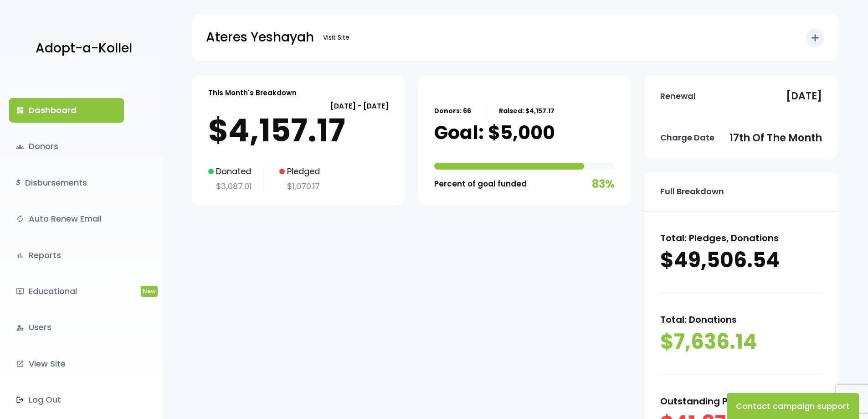 The image size is (868, 419). What do you see at coordinates (67, 327) in the screenshot?
I see `a: manage_accountsUsers` at bounding box center [67, 327].